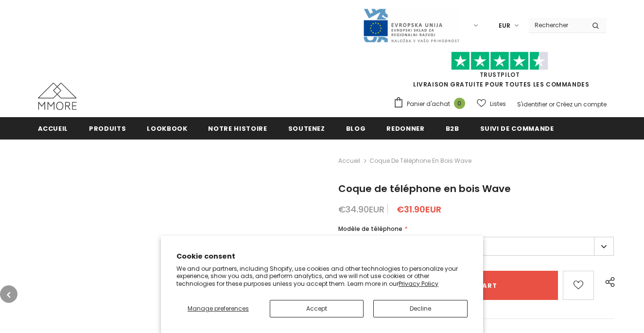  I want to click on span: Lookbook, so click(167, 128).